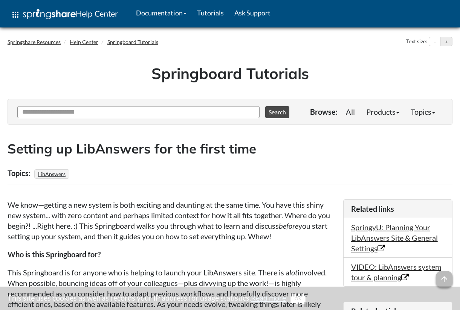 Image resolution: width=460 pixels, height=310 pixels. Describe the element at coordinates (446, 42) in the screenshot. I see `button: Increase text size` at that location.